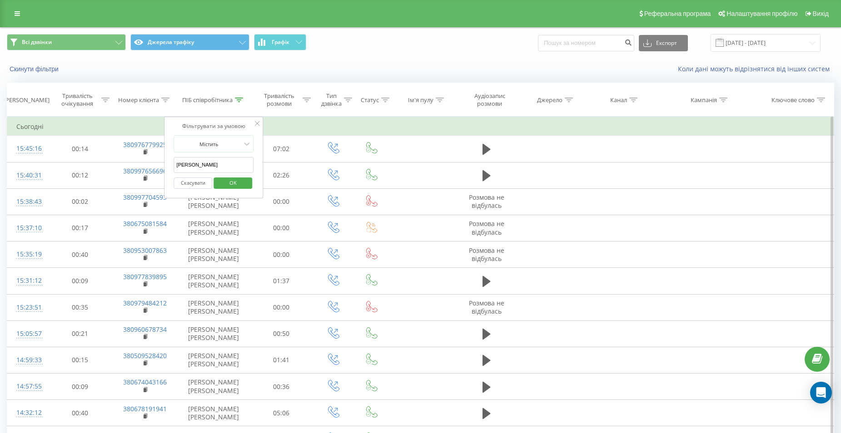  Describe the element at coordinates (145, 303) in the screenshot. I see `a: 380979484212` at that location.